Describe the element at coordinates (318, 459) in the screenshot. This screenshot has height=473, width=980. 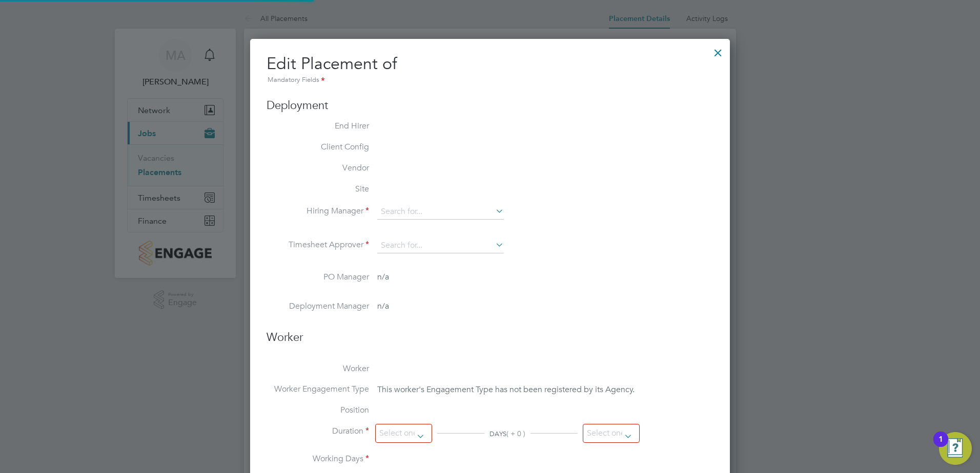
I see `label: Working Days` at that location.